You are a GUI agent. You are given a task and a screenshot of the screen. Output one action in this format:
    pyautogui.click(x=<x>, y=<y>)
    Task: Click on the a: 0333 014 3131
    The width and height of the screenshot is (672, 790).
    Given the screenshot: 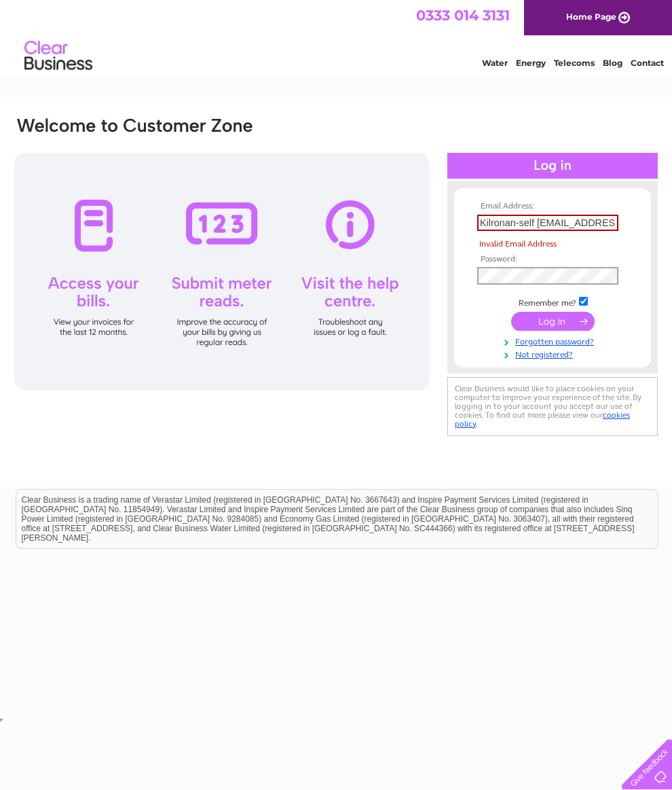 What is the action you would take?
    pyautogui.click(x=463, y=15)
    